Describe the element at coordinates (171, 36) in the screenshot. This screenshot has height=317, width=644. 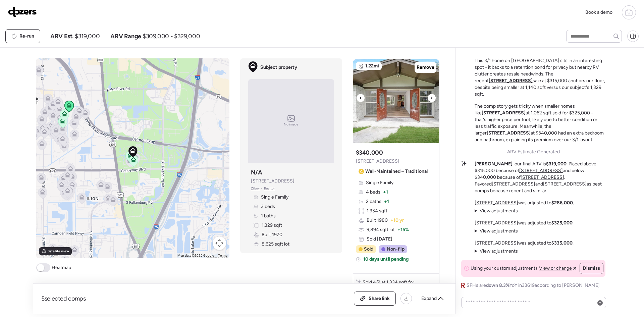
I see `span: $309,000 - $329,000` at that location.